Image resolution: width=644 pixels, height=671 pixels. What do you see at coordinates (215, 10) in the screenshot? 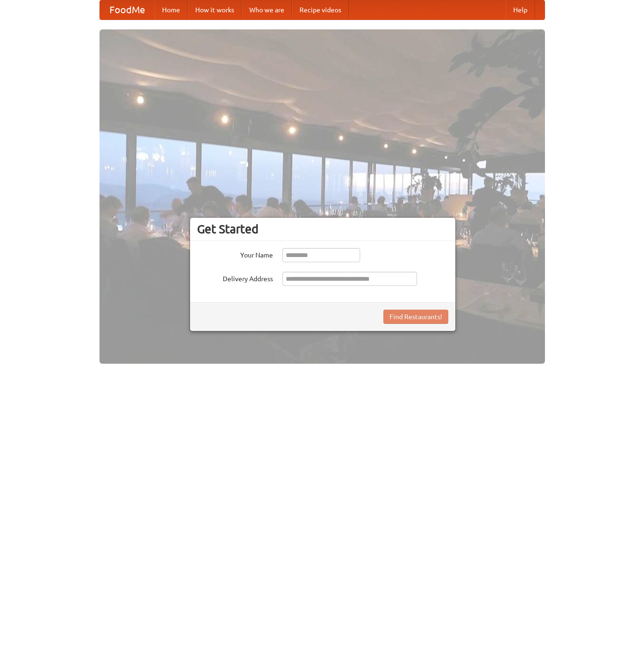
I see `a: How it works` at bounding box center [215, 10].